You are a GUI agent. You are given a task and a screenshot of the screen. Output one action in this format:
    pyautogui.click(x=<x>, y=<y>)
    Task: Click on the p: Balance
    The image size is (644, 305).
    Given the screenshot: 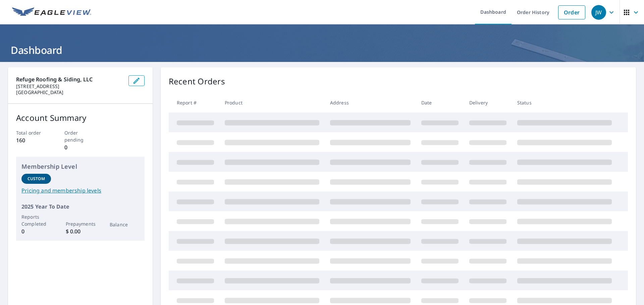 What is the action you would take?
    pyautogui.click(x=124, y=225)
    